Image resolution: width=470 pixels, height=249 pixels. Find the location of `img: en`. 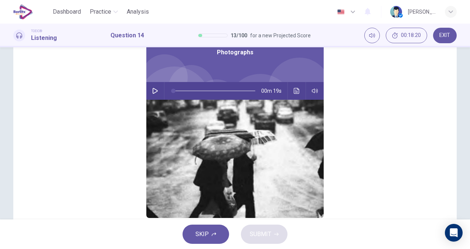

img: en is located at coordinates (341, 12).